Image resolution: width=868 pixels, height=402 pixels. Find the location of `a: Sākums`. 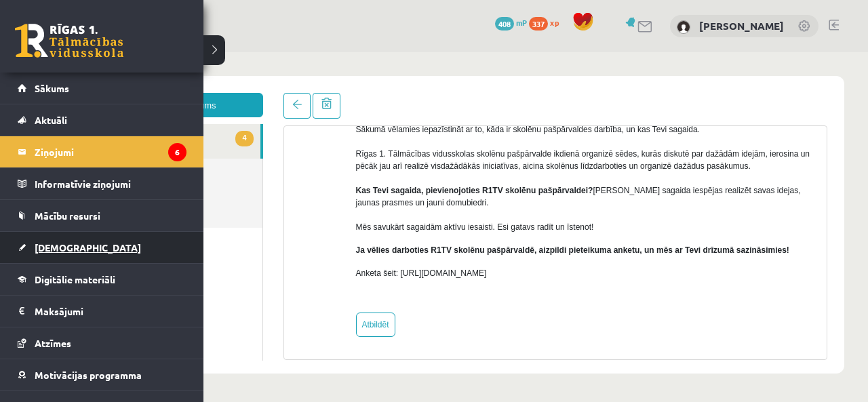

a: Sākums is located at coordinates (101, 88).